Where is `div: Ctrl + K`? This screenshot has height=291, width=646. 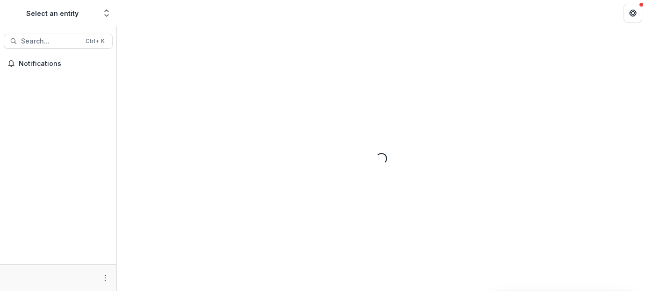
div: Ctrl + K is located at coordinates (95, 41).